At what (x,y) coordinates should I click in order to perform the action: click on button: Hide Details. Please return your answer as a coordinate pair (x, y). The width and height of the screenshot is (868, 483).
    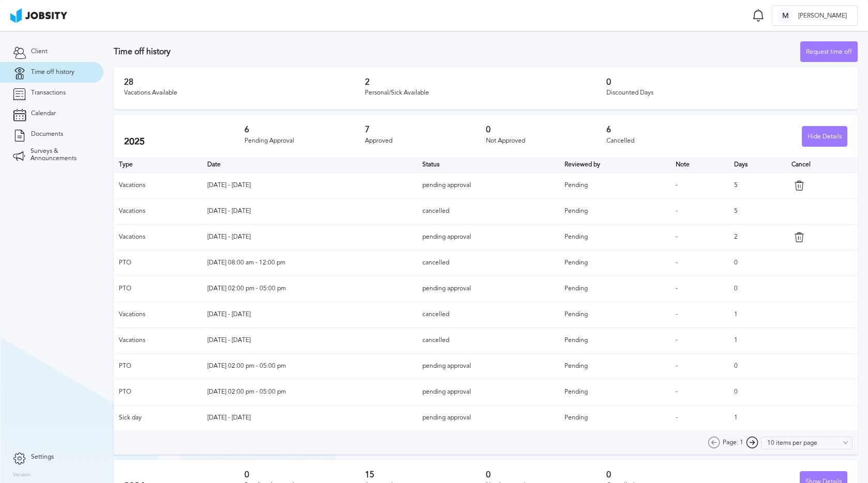
    Looking at the image, I should click on (824, 136).